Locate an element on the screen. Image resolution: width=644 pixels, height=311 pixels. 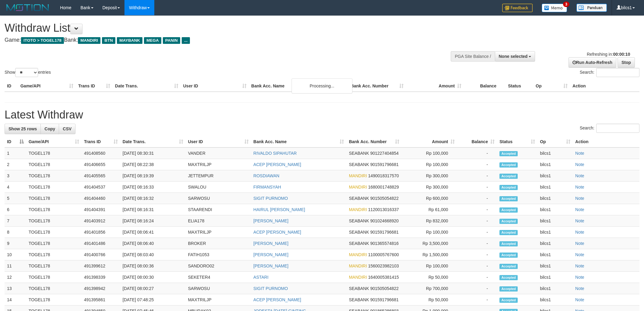
td: 7 is located at coordinates (15, 221).